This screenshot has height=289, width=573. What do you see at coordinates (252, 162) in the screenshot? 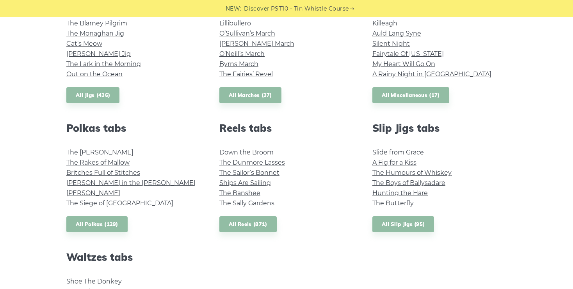
I see `a: The Dunmore Lasses` at bounding box center [252, 162].